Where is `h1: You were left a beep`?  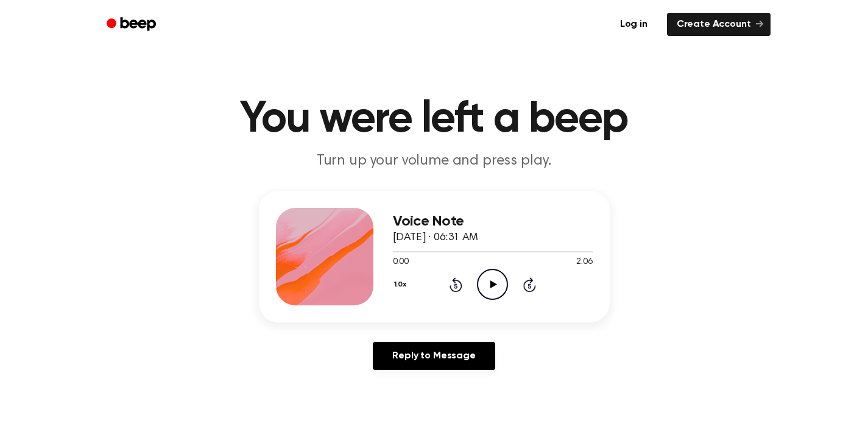
h1: You were left a beep is located at coordinates (435, 120).